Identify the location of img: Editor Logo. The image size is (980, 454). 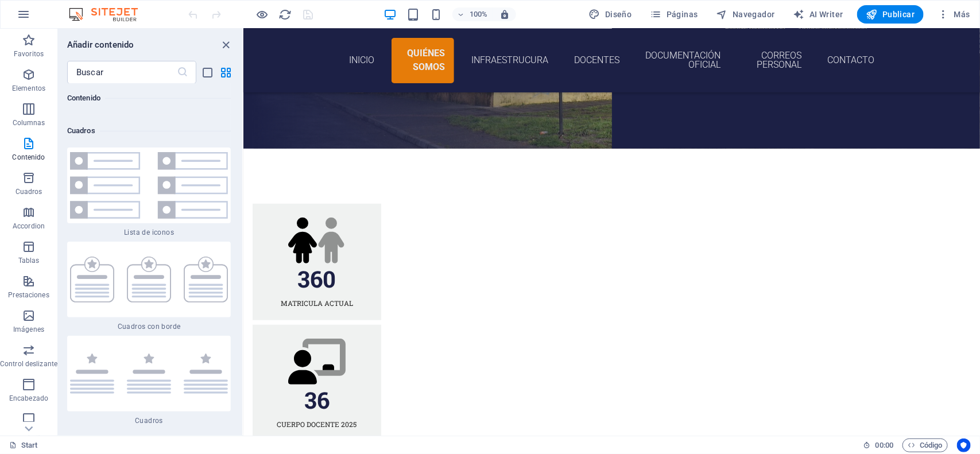
(109, 15).